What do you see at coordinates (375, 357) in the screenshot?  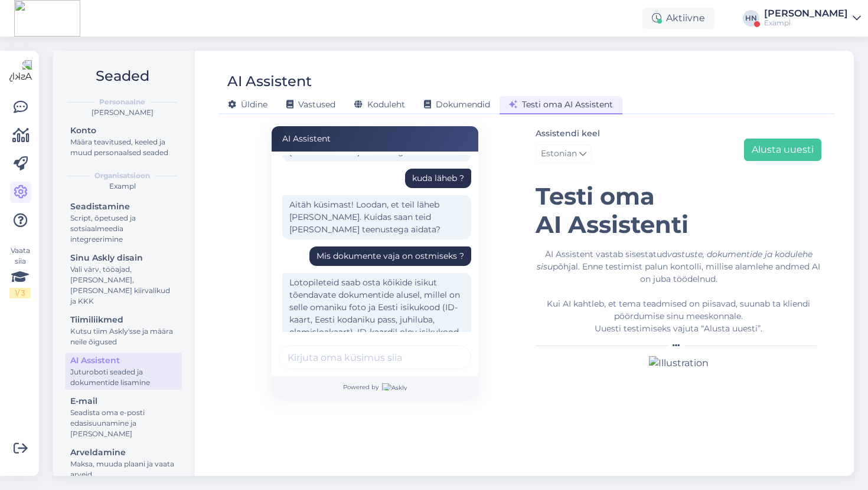 I see `input: Kirjuta oma küsimus siia` at bounding box center [375, 357].